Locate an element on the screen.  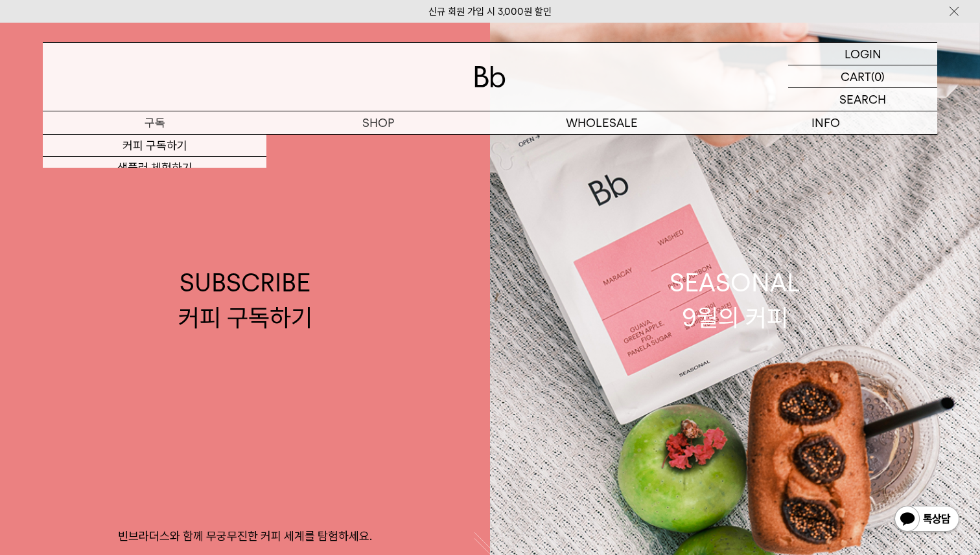
p: (0) is located at coordinates (878, 76).